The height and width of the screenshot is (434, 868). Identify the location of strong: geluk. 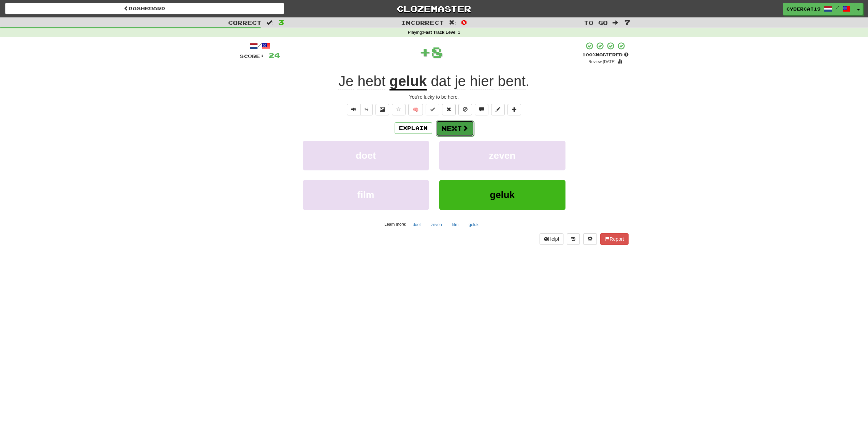
(409, 82).